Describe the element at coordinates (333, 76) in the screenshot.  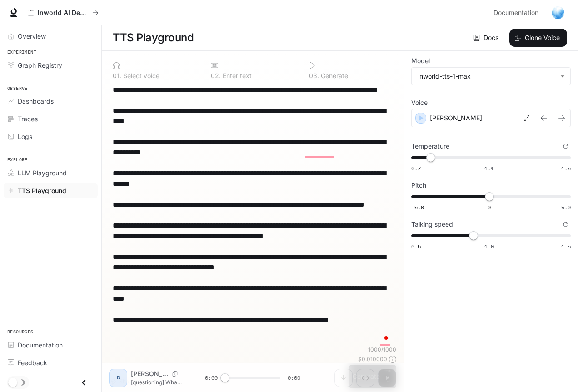
I see `p: Generate` at that location.